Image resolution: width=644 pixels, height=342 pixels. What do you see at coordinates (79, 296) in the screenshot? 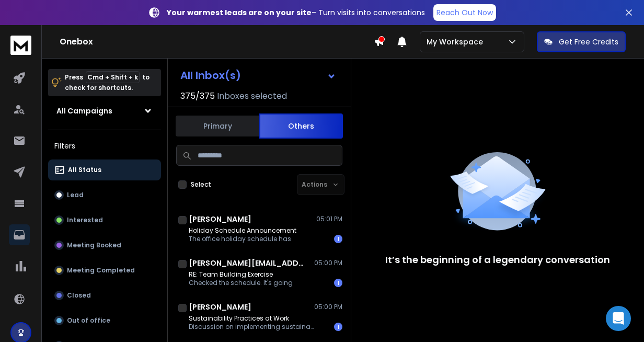
I see `p: Closed` at bounding box center [79, 296].